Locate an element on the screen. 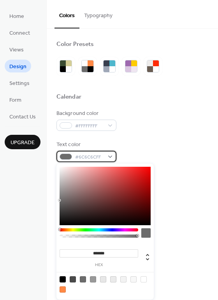 This screenshot has width=218, height=300. a: Design is located at coordinates (18, 66).